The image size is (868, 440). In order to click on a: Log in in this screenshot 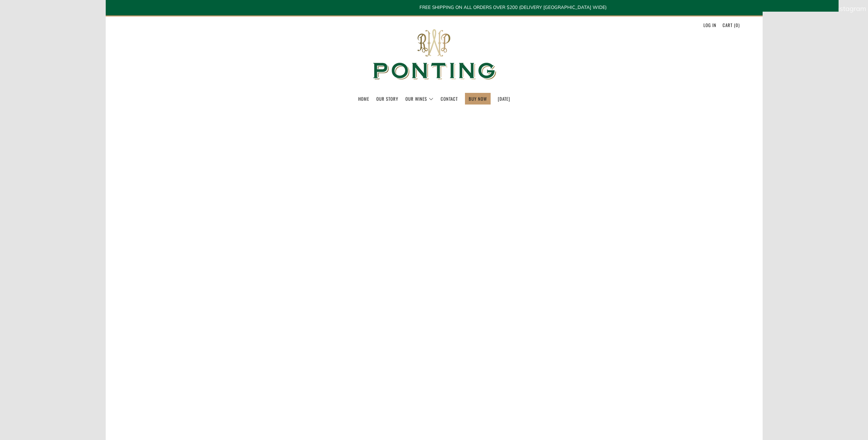, I will do `click(710, 25)`.